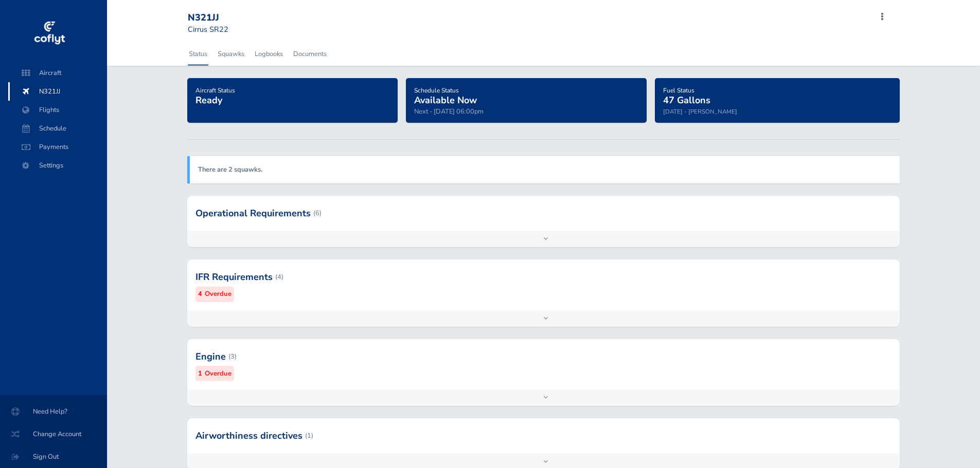  Describe the element at coordinates (678, 90) in the screenshot. I see `span: Fuel Status` at that location.